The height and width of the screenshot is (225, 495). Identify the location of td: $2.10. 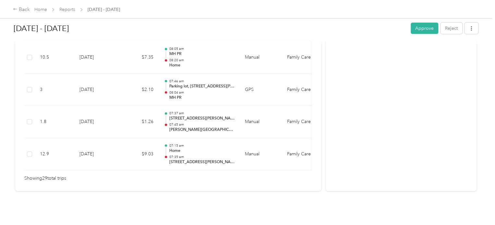
(139, 90).